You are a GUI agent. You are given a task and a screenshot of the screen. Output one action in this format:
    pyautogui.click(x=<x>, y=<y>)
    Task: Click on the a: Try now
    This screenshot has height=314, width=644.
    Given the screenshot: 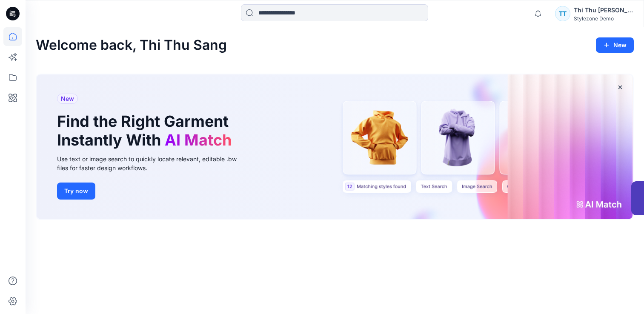 What is the action you would take?
    pyautogui.click(x=76, y=191)
    